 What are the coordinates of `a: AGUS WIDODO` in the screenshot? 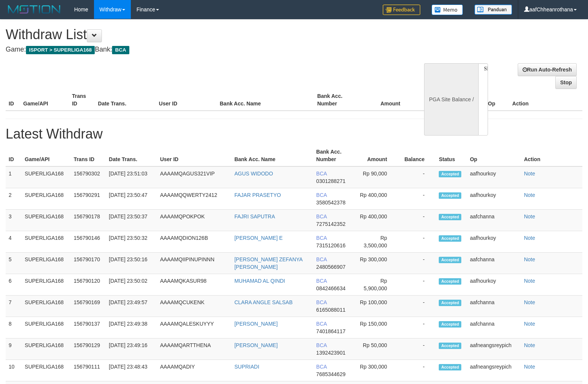 It's located at (254, 173).